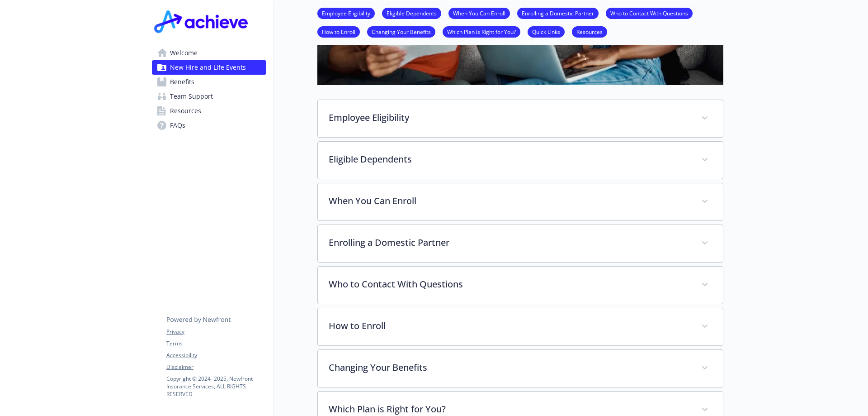 The width and height of the screenshot is (868, 416). Describe the element at coordinates (520, 369) in the screenshot. I see `div: Changing Your Benefits` at that location.